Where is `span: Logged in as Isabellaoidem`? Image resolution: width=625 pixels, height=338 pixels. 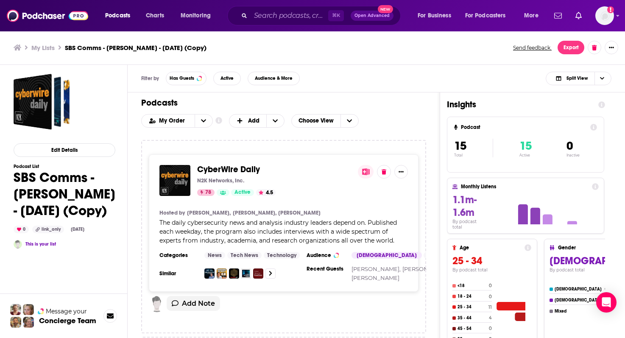
span: Logged in as Isabellaoidem is located at coordinates (605, 16).